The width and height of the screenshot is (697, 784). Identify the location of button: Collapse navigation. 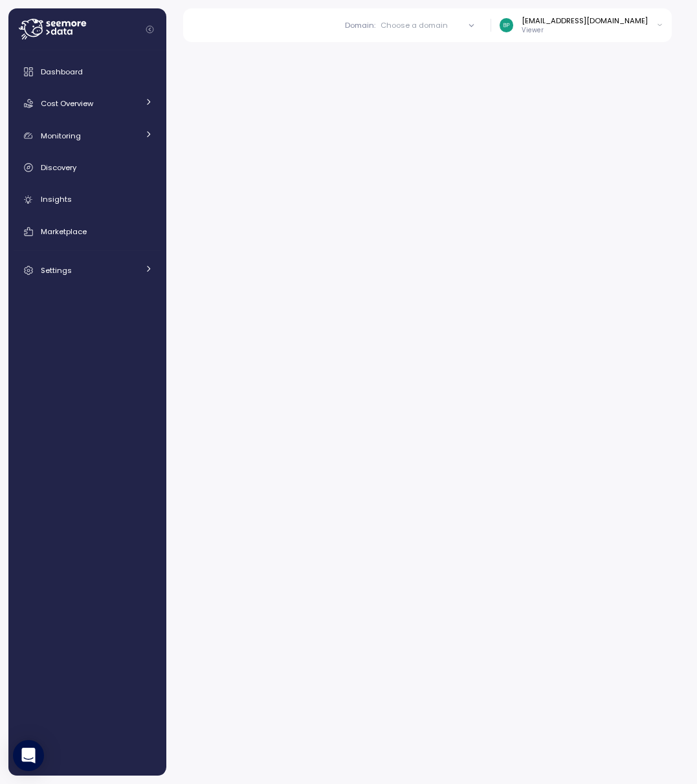
(150, 29).